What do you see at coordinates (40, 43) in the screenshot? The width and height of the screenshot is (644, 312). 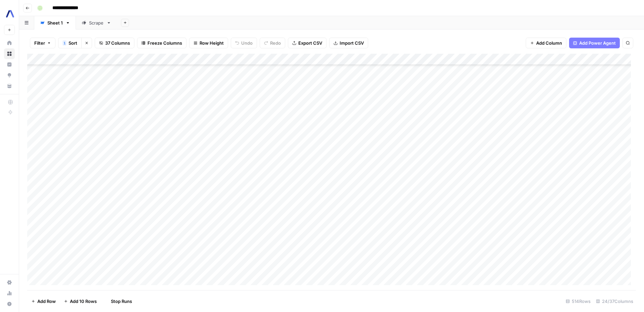 I see `span: Filter` at bounding box center [40, 43].